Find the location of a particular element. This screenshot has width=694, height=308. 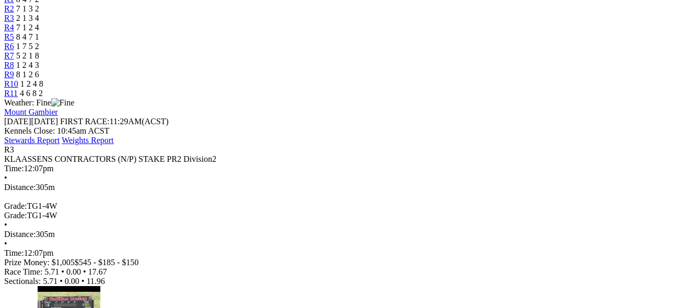

span: Weather: Fine is located at coordinates (39, 102).